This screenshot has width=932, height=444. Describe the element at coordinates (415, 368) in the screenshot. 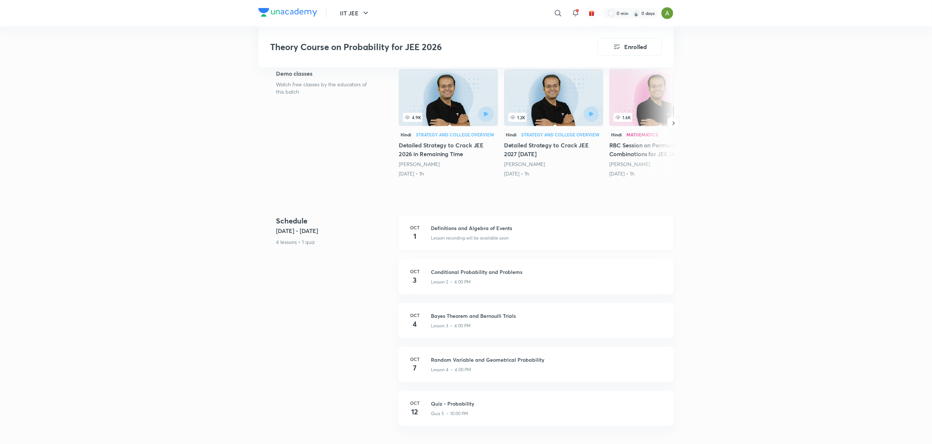

I see `h4: 7` at that location.